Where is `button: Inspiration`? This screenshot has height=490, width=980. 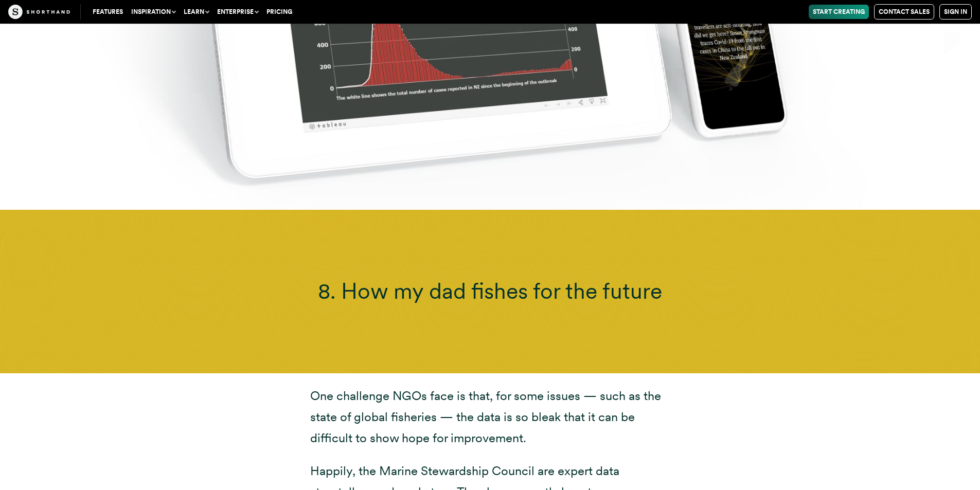
button: Inspiration is located at coordinates (153, 12).